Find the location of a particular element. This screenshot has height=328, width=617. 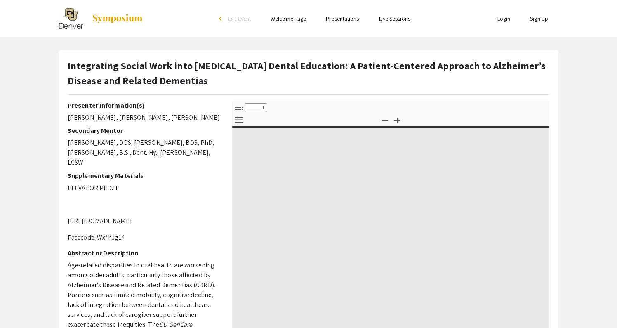

h2: Abstract or Description is located at coordinates (144, 253).